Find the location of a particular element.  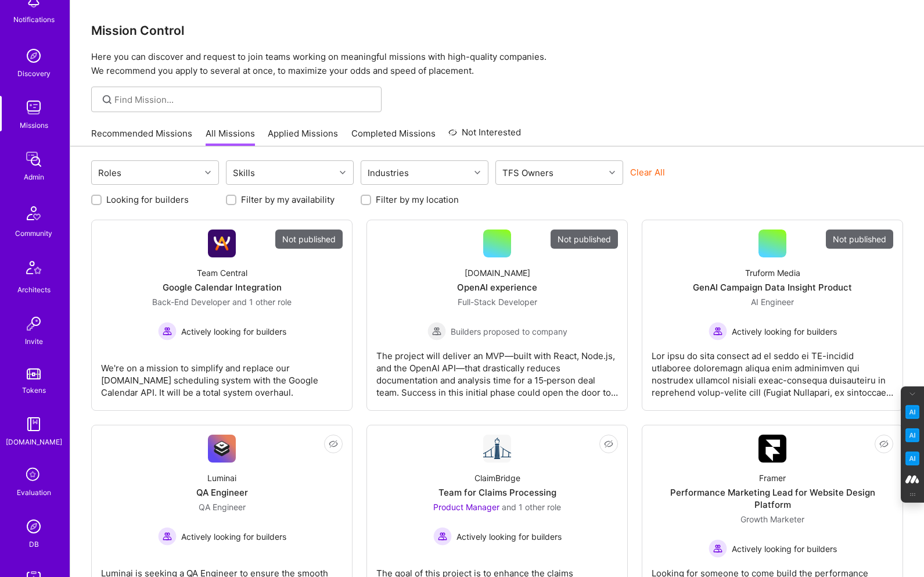

div: Lor ipsu do sita consect ad el seddo ei TE-incidid utlaboree doloremagn aliqua enim adminimven qu... is located at coordinates (773, 369).